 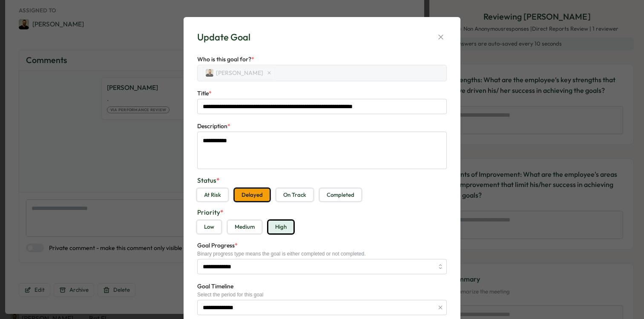 What do you see at coordinates (252, 195) in the screenshot?
I see `button: Delayed` at bounding box center [252, 195].